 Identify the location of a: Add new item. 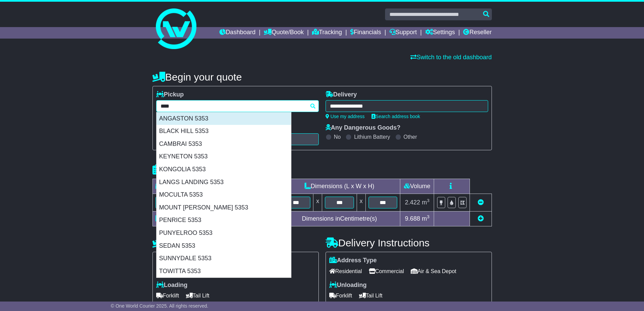
(481, 219).